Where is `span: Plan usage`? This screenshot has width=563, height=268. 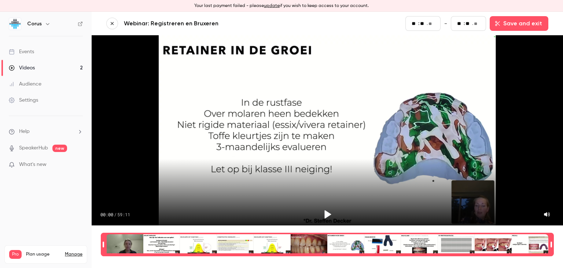
span: Plan usage is located at coordinates (43, 254).